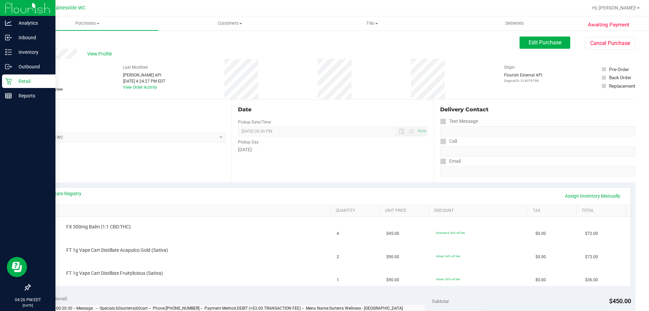  Describe the element at coordinates (450, 233) in the screenshot. I see `span: 60surterra: 60% off line` at that location.